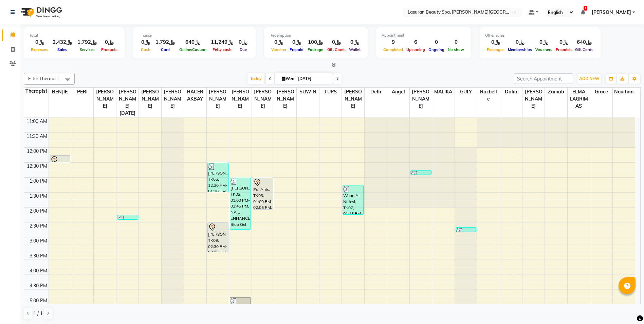 This screenshot has height=324, width=644. What do you see at coordinates (393, 50) in the screenshot?
I see `span: Completed` at bounding box center [393, 50].